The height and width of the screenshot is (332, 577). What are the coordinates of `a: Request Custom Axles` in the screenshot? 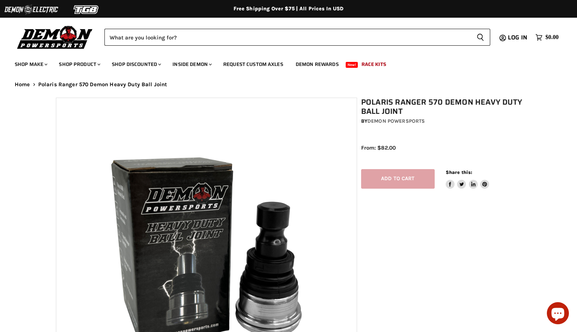 It's located at (253, 64).